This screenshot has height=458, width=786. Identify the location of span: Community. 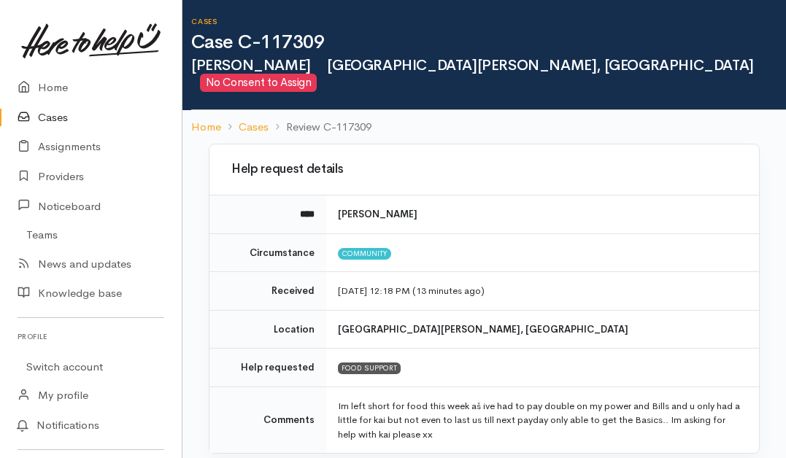
(364, 254).